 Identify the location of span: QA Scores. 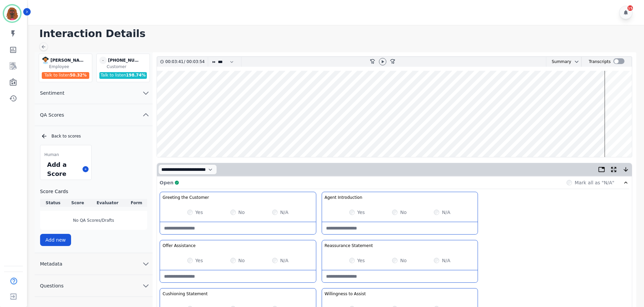
(52, 115).